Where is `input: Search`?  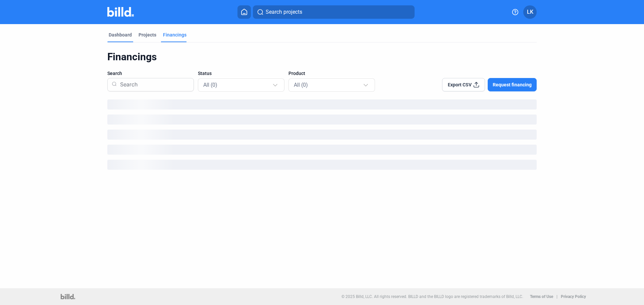 input: Search is located at coordinates (153, 85).